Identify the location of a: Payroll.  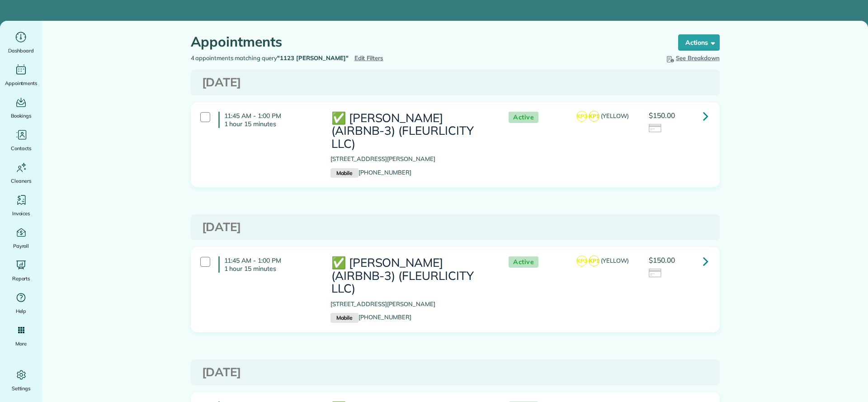
(21, 238).